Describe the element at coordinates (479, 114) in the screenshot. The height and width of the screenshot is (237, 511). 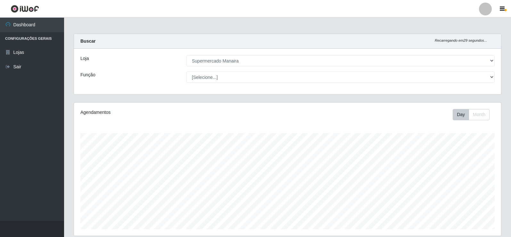
I see `button: Month` at that location.